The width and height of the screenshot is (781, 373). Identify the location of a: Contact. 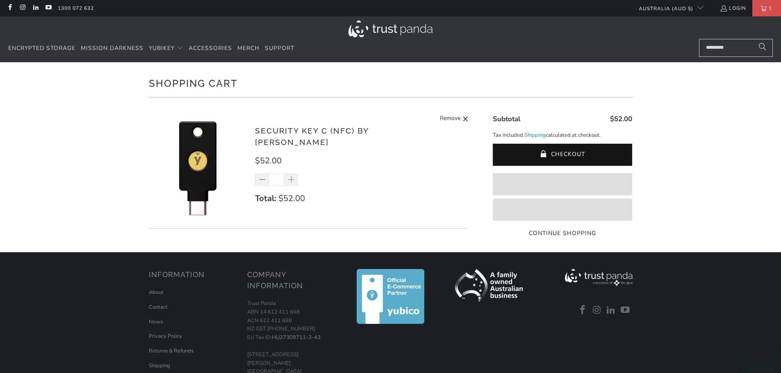
(158, 307).